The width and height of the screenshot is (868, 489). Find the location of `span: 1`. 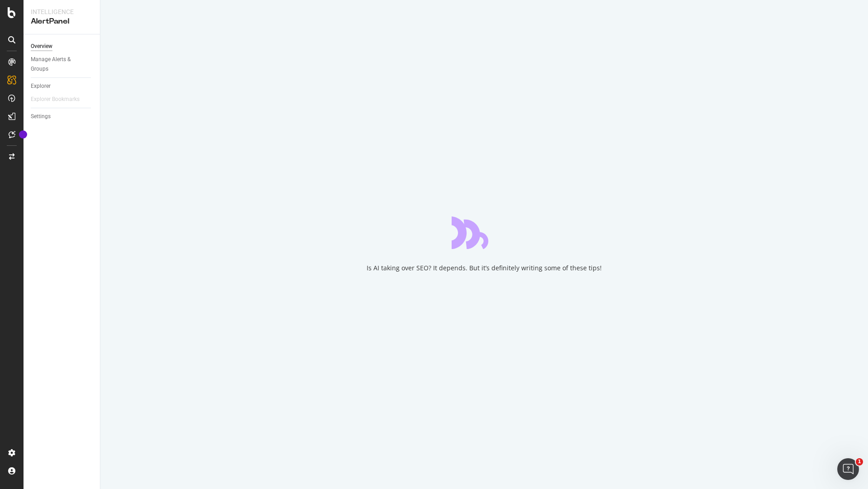

span: 1 is located at coordinates (859, 461).